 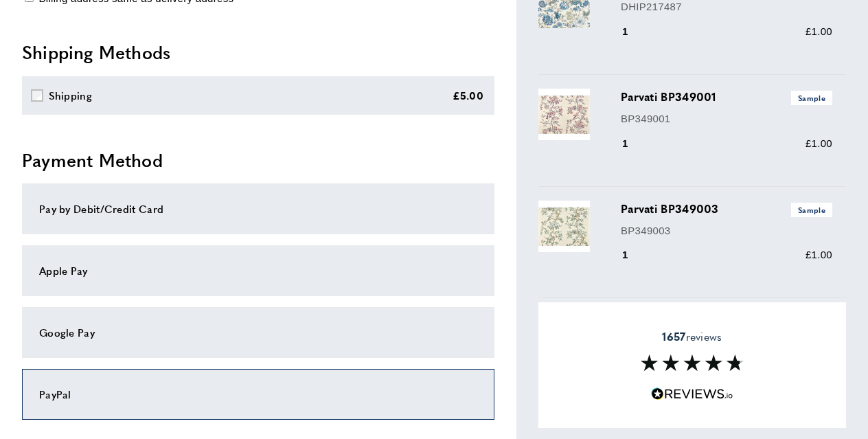 I want to click on div: Pay by Debit/Credit Card, so click(x=258, y=209).